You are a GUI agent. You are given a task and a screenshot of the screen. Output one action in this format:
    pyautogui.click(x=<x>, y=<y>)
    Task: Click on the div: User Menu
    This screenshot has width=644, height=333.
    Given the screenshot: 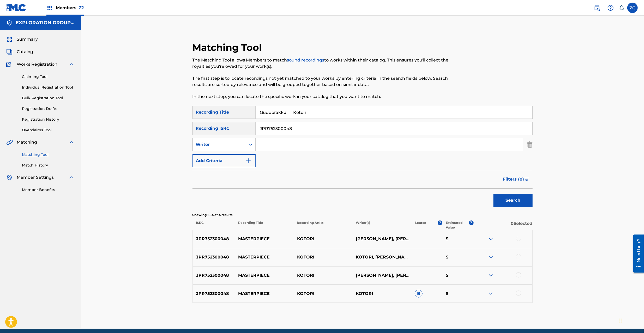 What is the action you would take?
    pyautogui.click(x=632, y=8)
    